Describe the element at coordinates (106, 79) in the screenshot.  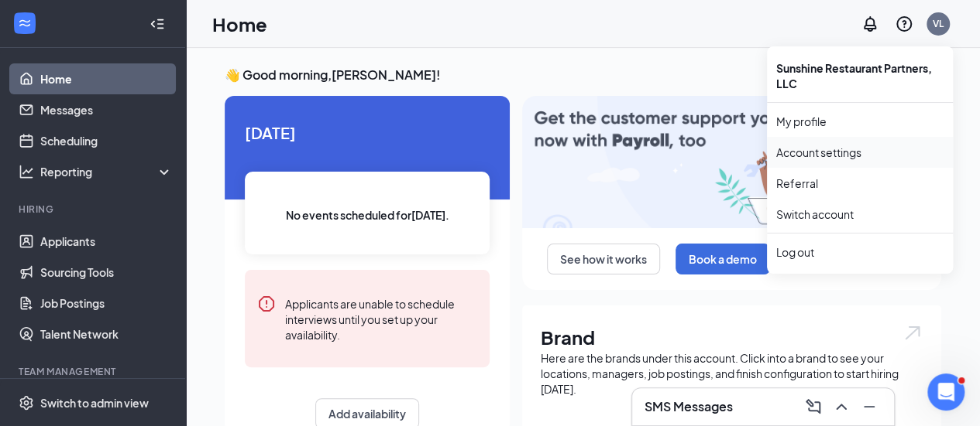
I see `a: Home` at that location.